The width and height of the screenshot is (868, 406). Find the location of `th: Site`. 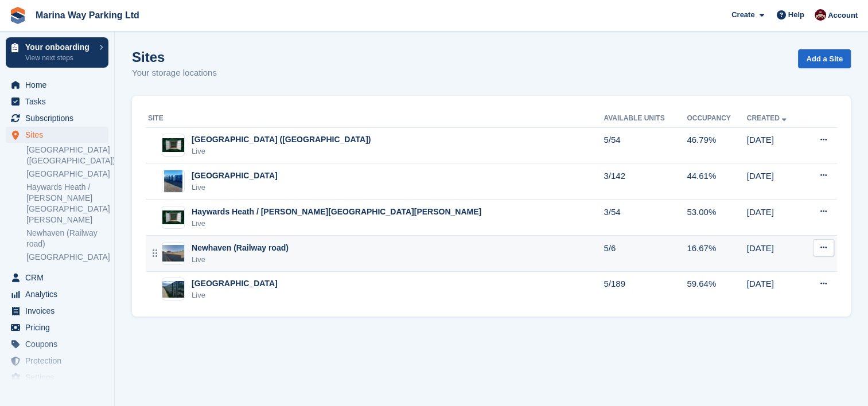

th: Site is located at coordinates (374, 118).